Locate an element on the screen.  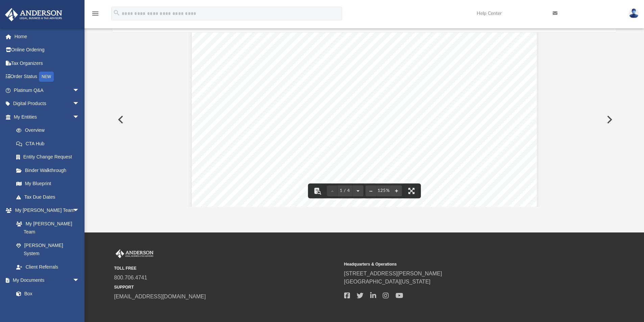
a: Online Ordering is located at coordinates (47, 50).